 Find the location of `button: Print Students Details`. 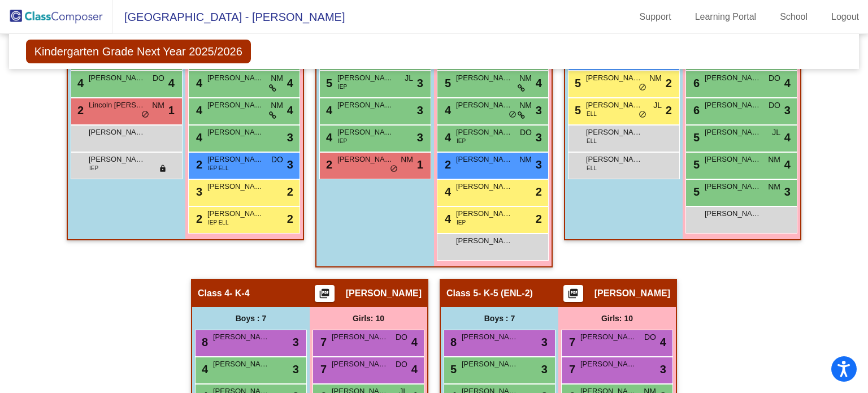

button: Print Students Details is located at coordinates (325, 293).